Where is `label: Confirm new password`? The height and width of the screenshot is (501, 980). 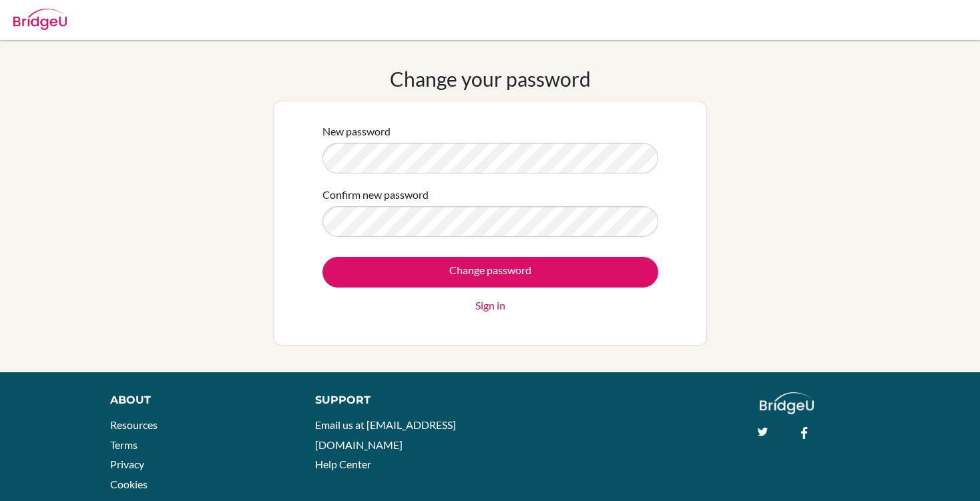 label: Confirm new password is located at coordinates (375, 195).